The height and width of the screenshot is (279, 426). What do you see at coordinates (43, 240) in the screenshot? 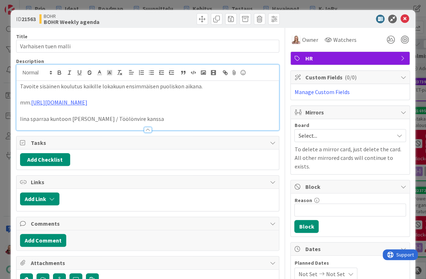
I see `button: Add Comment` at bounding box center [43, 240].